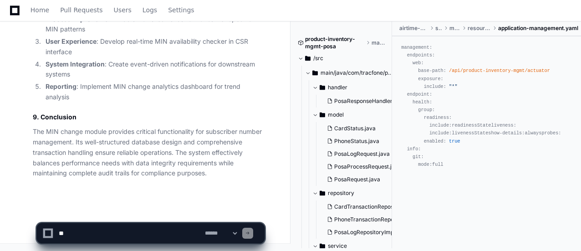  Describe the element at coordinates (75, 64) in the screenshot. I see `strong: System Integration` at that location.